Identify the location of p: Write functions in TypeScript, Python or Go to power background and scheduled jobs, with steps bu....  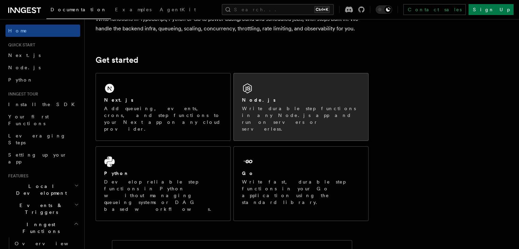
(232, 24).